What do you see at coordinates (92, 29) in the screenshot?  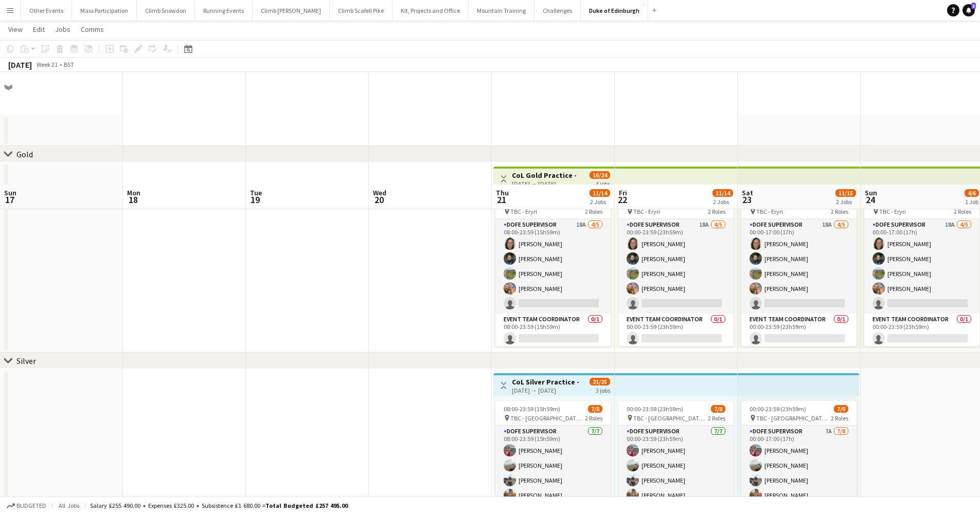 I see `span: Comms` at bounding box center [92, 29].